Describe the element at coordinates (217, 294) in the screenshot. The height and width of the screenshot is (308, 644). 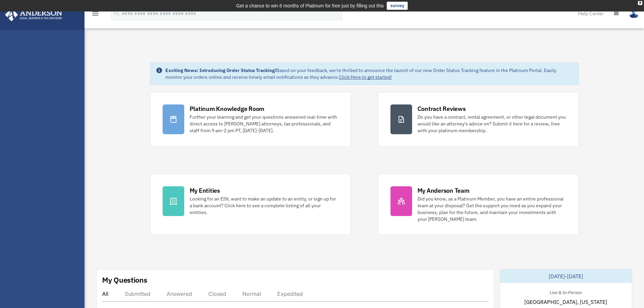
I see `div: Closed` at that location.